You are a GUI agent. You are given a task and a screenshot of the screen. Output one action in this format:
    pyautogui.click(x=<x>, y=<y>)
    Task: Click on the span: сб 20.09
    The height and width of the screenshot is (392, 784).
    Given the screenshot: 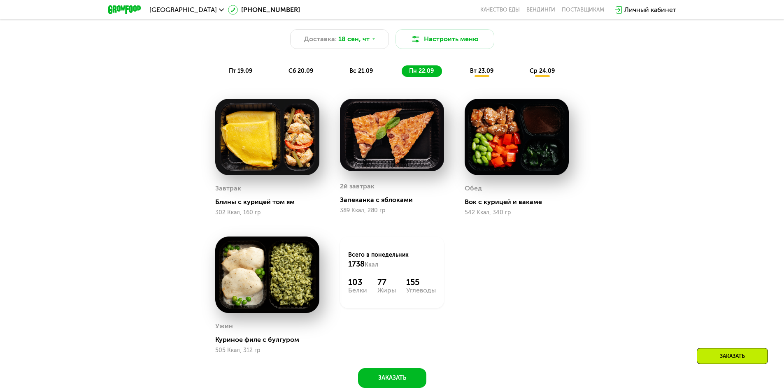 What is the action you would take?
    pyautogui.click(x=301, y=71)
    